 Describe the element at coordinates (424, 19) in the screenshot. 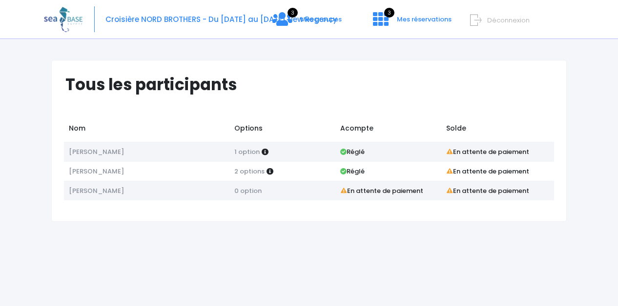

I see `span: Mes réservations` at that location.